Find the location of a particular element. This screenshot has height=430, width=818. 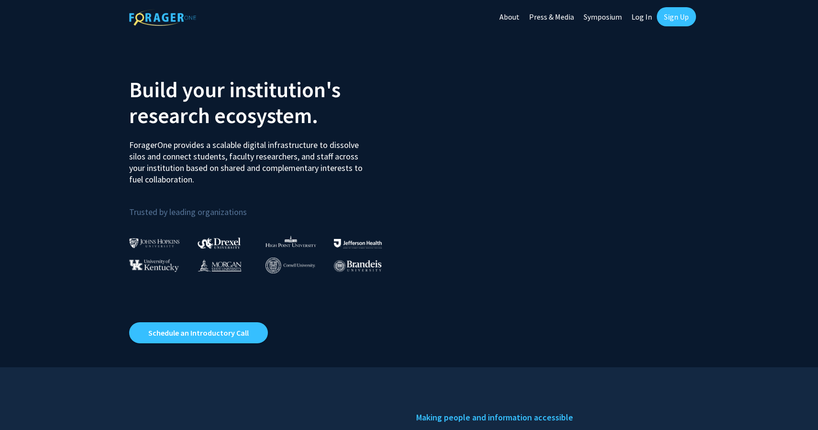

img: Brandeis University is located at coordinates (358, 266).